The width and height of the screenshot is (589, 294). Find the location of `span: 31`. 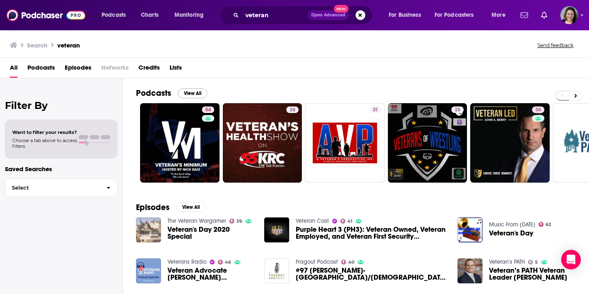

span: 31 is located at coordinates (375, 110).